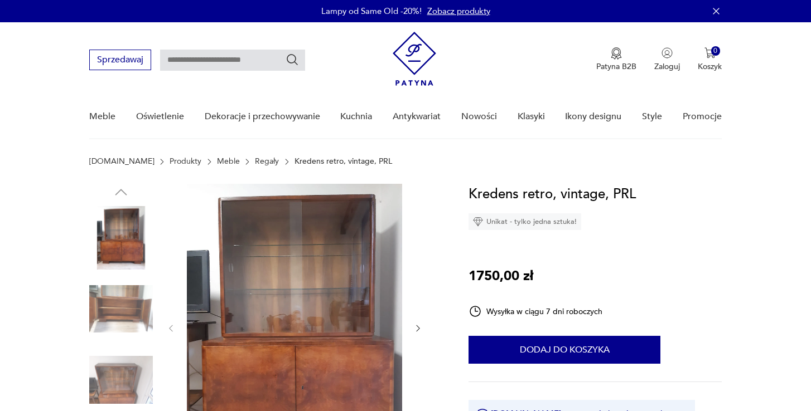 The image size is (811, 411). I want to click on a: Style, so click(652, 117).